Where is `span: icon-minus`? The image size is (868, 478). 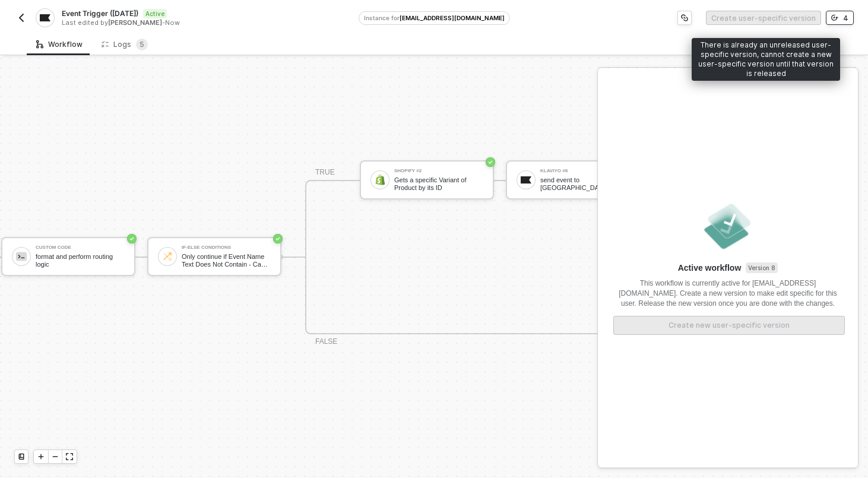
span: icon-minus is located at coordinates (55, 456).